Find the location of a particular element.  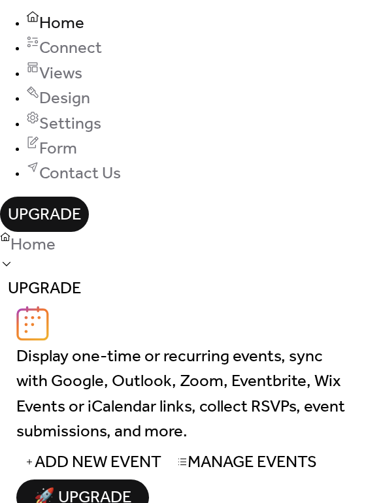

span: Display one-time or recurring events, sync with Google, Outlook, Zoom, Eventbrite, Wix Events or ... is located at coordinates (183, 395).